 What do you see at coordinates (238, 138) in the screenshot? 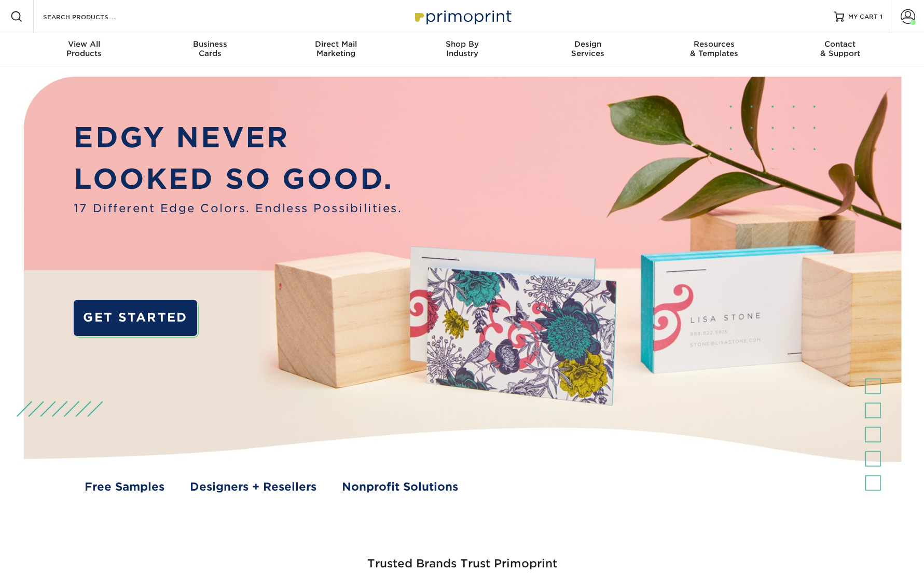
I see `p: EDGY NEVER` at bounding box center [238, 138].